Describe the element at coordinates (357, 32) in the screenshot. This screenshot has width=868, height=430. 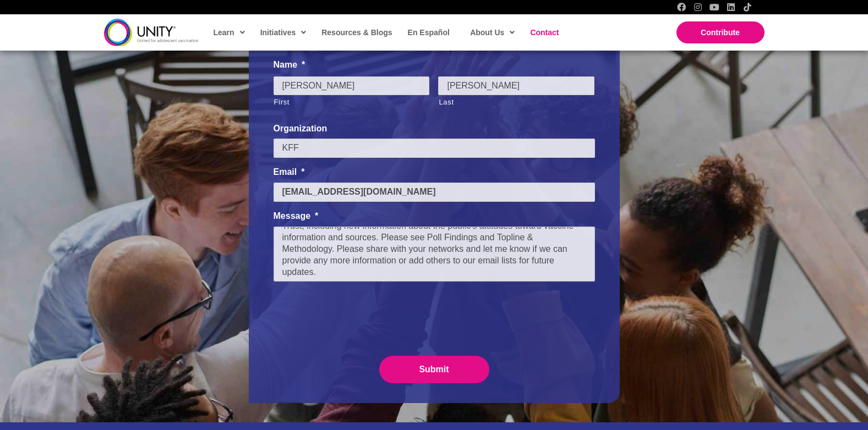
I see `span: Resources & Blogs` at that location.